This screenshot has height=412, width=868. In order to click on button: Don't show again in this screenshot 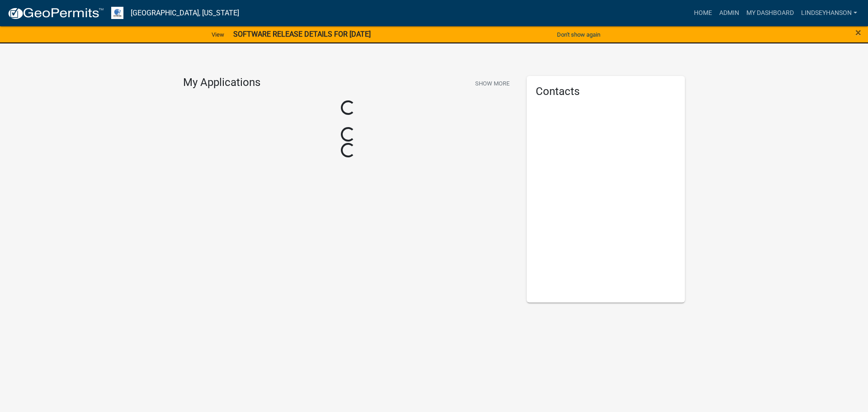, I will do `click(578, 35)`.